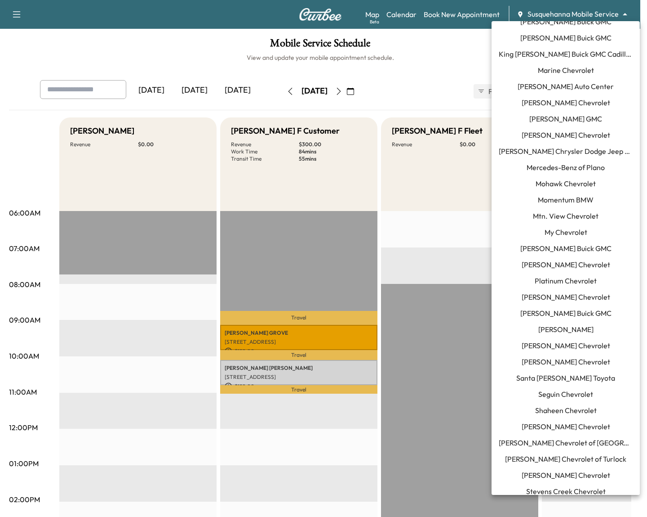 This screenshot has width=647, height=517. What do you see at coordinates (566, 70) in the screenshot?
I see `span: Marine Chevrolet` at bounding box center [566, 70].